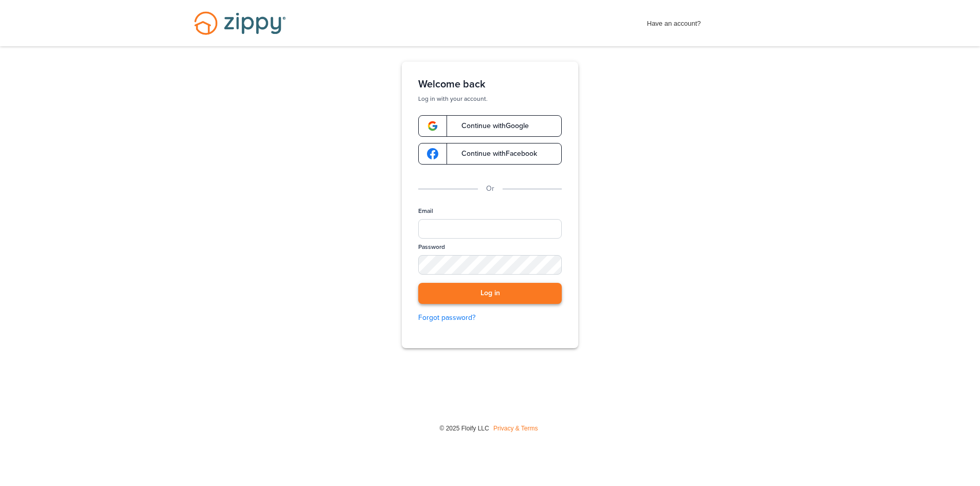 The height and width of the screenshot is (486, 980). Describe the element at coordinates (490, 84) in the screenshot. I see `h1: Welcome back` at that location.